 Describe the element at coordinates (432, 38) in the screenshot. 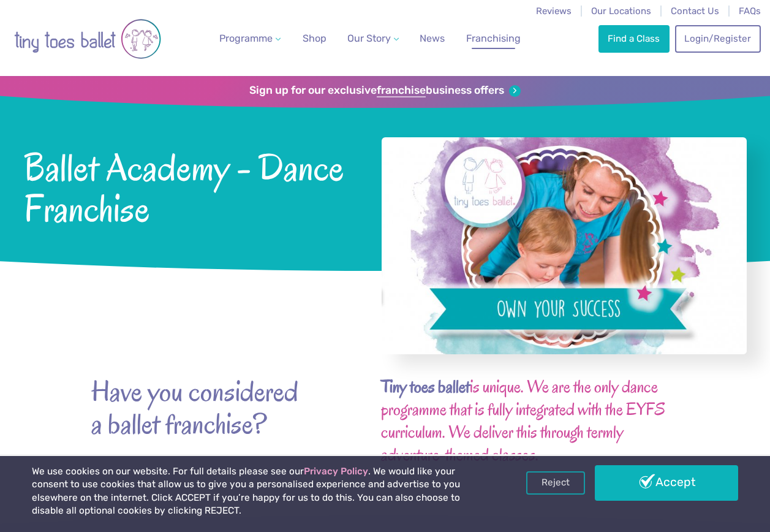

I see `a: News` at that location.